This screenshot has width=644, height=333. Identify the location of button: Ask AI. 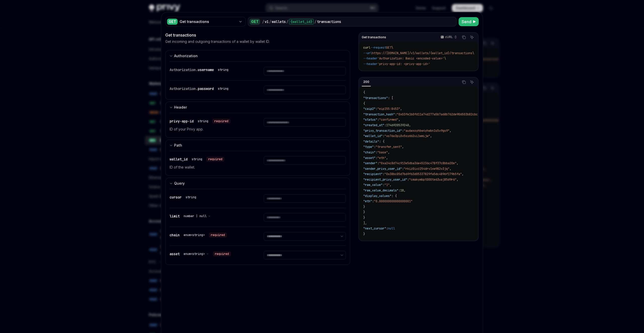
(472, 37).